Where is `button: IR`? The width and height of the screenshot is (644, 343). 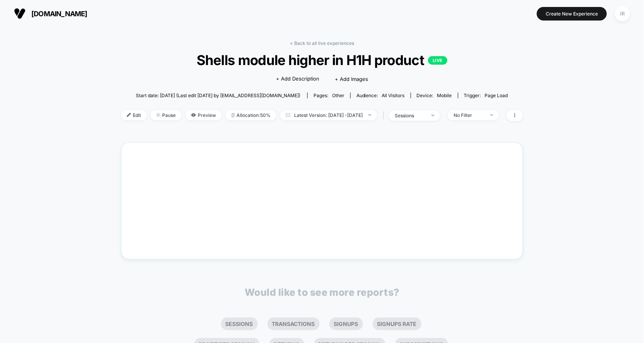 button: IR is located at coordinates (622, 13).